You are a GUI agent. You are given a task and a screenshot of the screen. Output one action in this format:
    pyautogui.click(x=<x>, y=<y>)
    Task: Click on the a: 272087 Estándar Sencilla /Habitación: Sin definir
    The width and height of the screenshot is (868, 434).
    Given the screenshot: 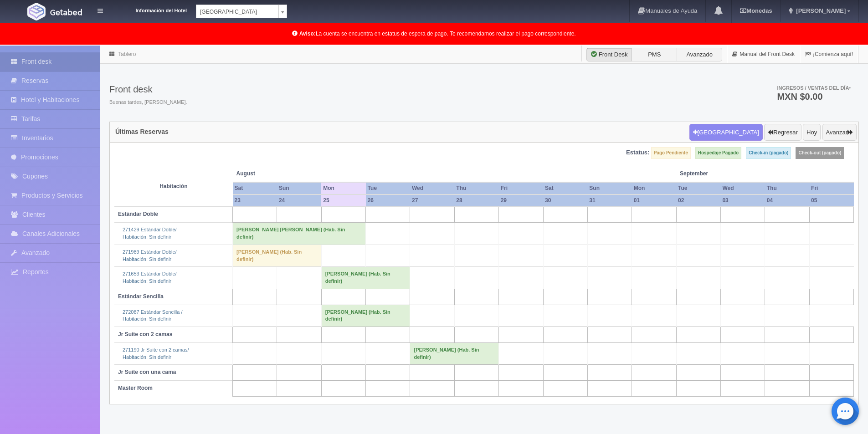 What is the action you would take?
    pyautogui.click(x=152, y=315)
    